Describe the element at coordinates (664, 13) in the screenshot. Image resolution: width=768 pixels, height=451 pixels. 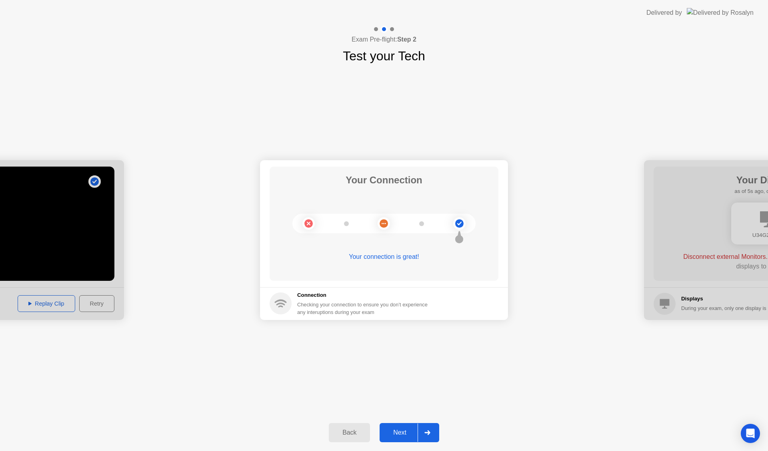
I see `div: Delivered by` at that location.